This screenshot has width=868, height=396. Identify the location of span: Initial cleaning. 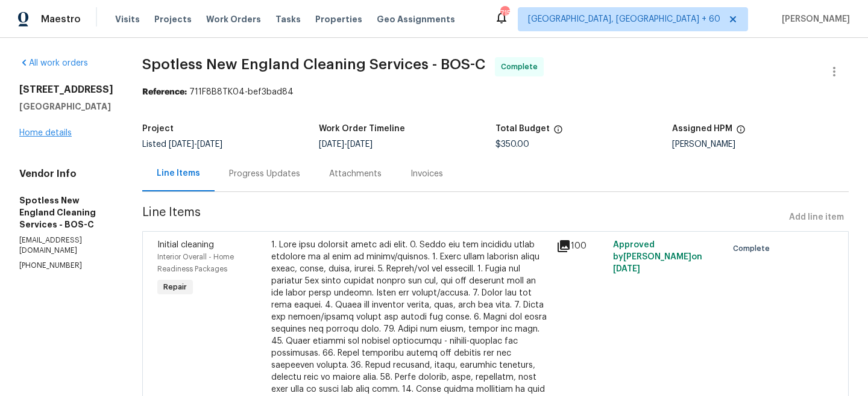
(186, 245).